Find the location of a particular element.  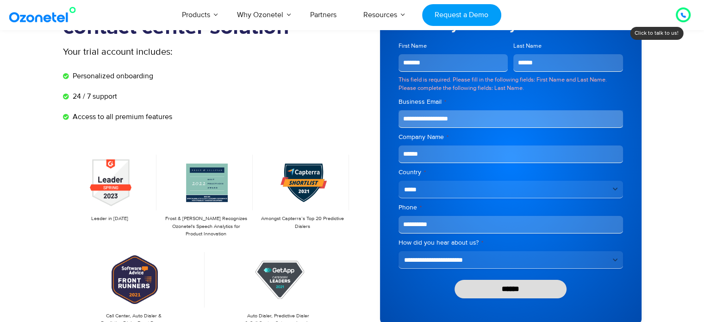

label: Business Email is located at coordinates (511, 102).